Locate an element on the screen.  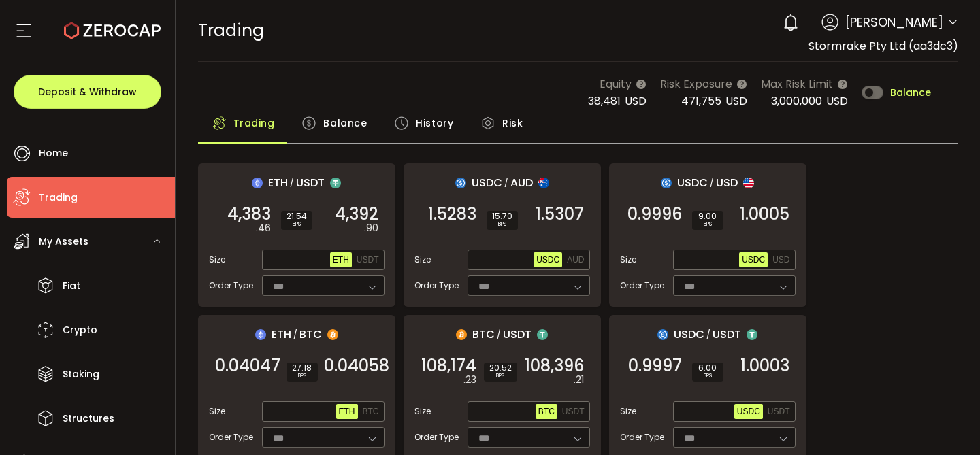
span: 20.52 is located at coordinates (500, 368).